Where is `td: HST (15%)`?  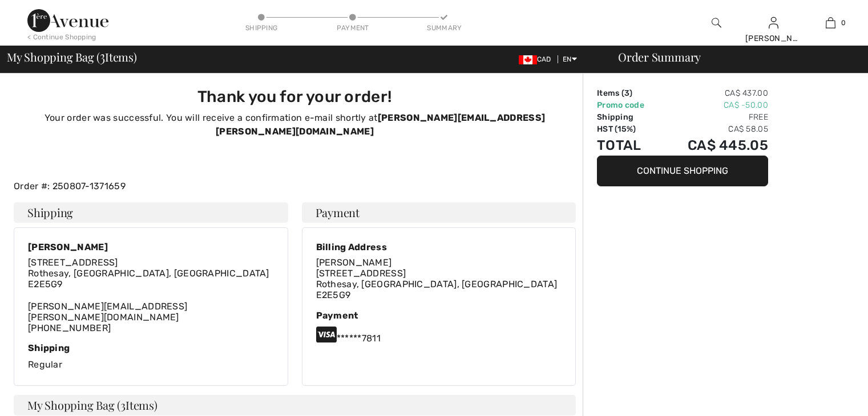 td: HST (15%) is located at coordinates (628, 129).